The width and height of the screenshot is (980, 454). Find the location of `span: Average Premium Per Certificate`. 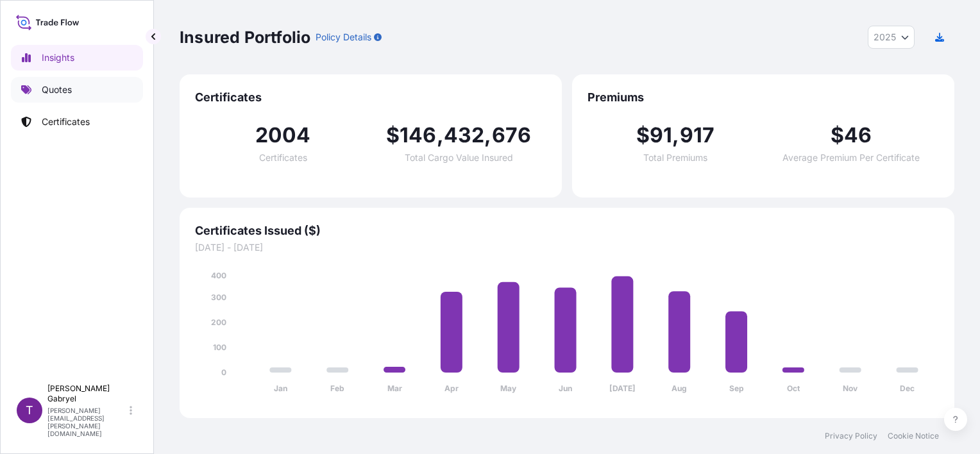

span: Average Premium Per Certificate is located at coordinates (852, 158).